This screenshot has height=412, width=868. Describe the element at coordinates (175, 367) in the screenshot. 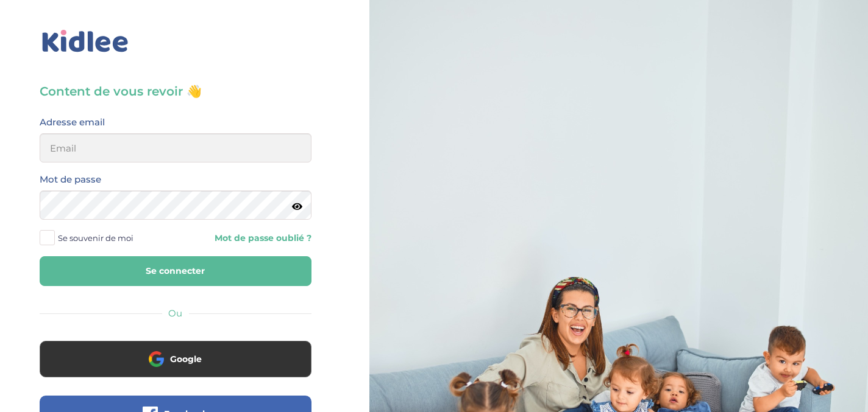

I see `a: Google` at that location.